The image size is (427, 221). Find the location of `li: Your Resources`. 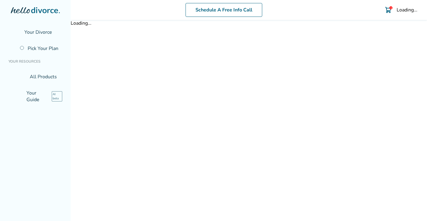

li: Your Resources is located at coordinates (35, 61).